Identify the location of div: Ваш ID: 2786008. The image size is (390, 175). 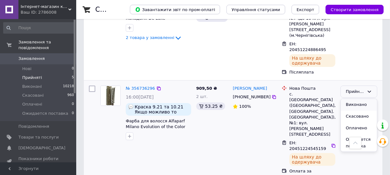
(48, 12).